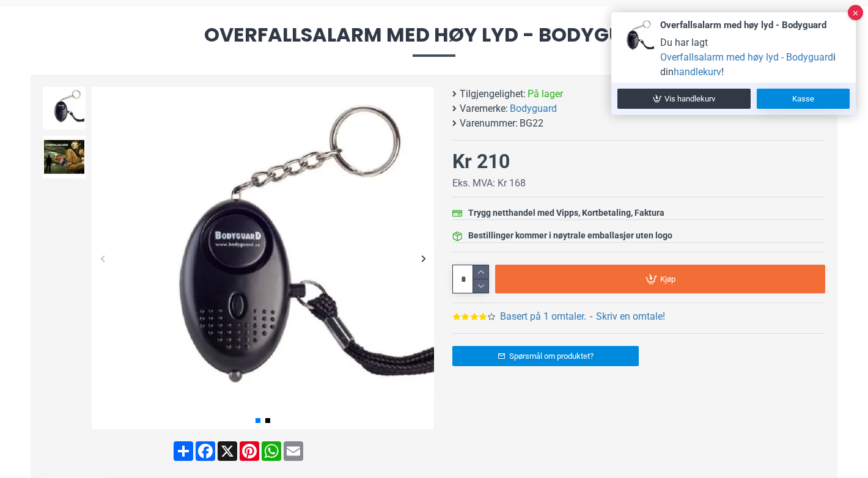  Describe the element at coordinates (533, 109) in the screenshot. I see `a: Bodyguard` at that location.